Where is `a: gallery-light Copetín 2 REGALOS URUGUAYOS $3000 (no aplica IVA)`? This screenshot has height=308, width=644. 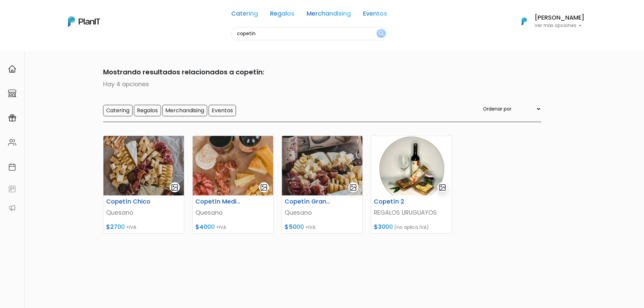
a: gallery-light Copetín 2 REGALOS URUGUAYOS $3000 (no aplica IVA) is located at coordinates (411, 185).